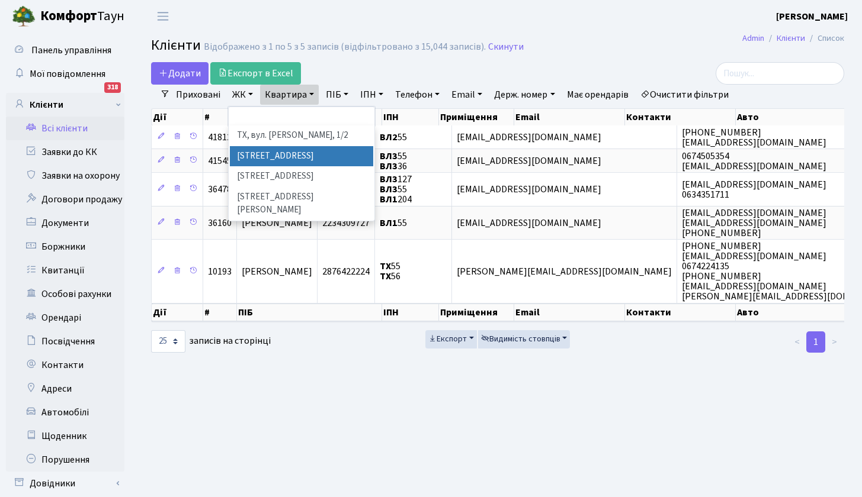 This screenshot has height=497, width=862. I want to click on button: Експорт, so click(451, 339).